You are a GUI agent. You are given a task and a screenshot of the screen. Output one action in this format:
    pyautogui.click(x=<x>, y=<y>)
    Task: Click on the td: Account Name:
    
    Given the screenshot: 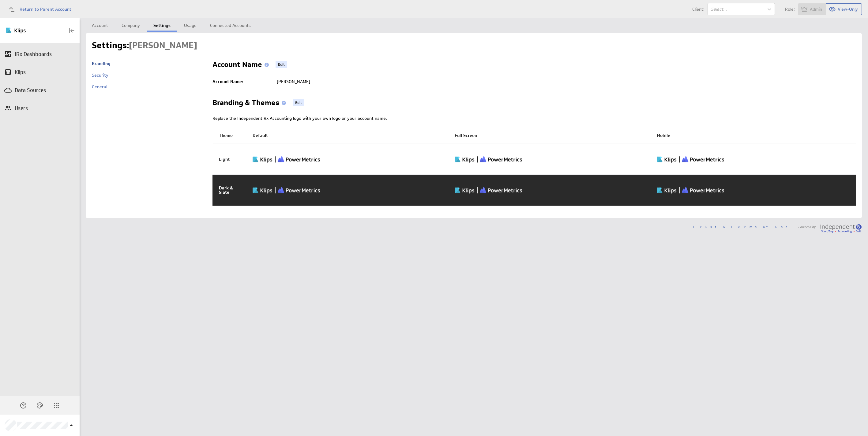 What is the action you would take?
    pyautogui.click(x=243, y=82)
    